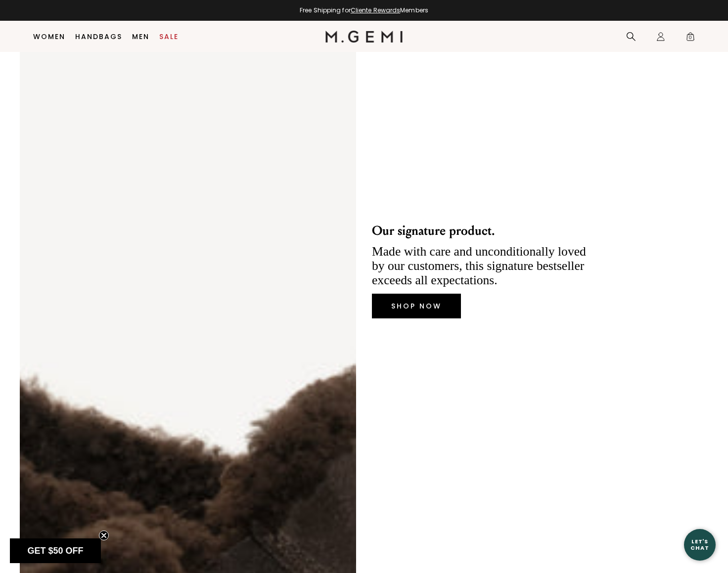 This screenshot has height=573, width=728. I want to click on p: Made with care and unconditionally loved by our customers, this signature bestseller exceeds all ..., so click(483, 266).